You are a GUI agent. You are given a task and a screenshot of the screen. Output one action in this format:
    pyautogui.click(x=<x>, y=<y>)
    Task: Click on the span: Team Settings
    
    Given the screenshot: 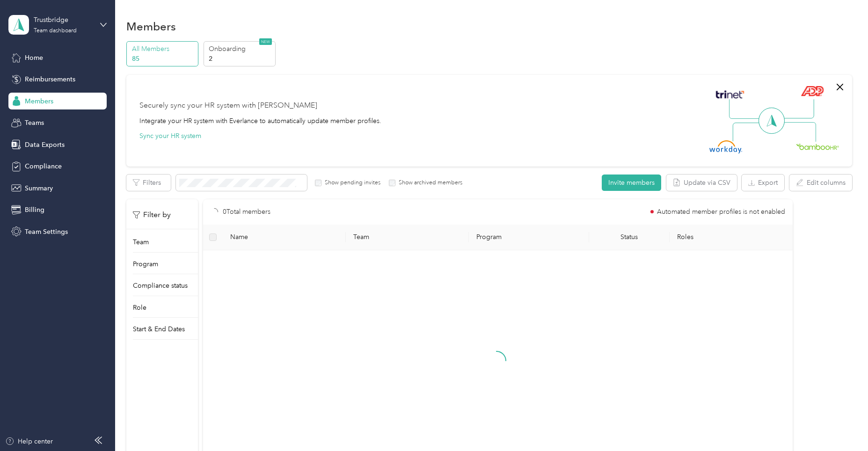 What is the action you would take?
    pyautogui.click(x=46, y=231)
    